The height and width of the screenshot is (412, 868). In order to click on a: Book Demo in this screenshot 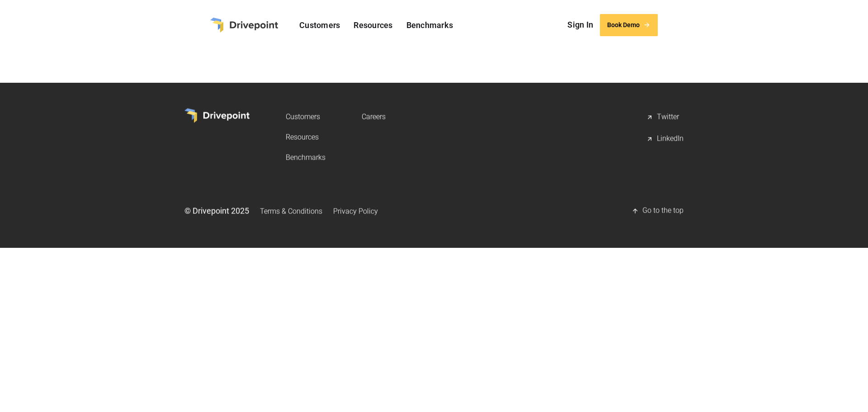, I will do `click(629, 25)`.